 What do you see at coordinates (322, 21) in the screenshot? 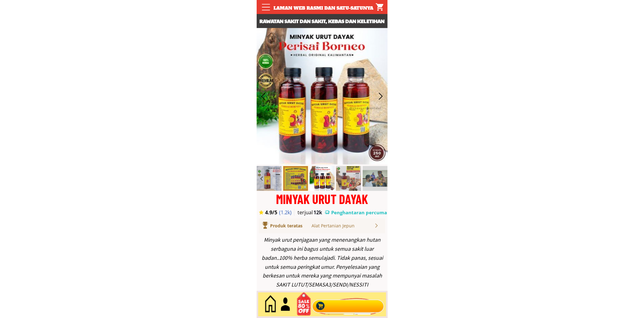
I see `h3: Rawatan sakit dan sakit, kebas dan keletihan` at bounding box center [322, 21].